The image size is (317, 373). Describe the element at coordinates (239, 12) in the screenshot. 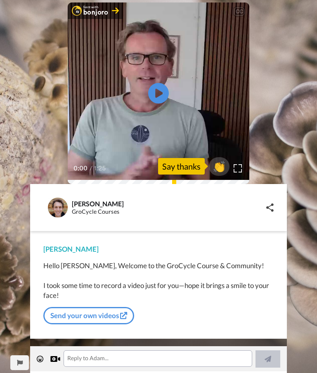

I see `div: CC` at that location.